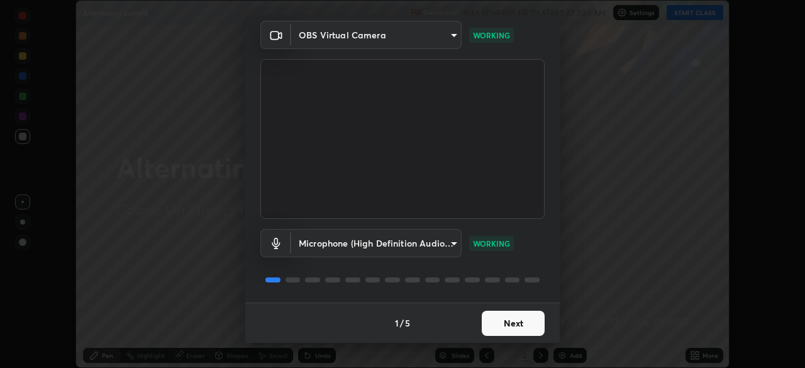 This screenshot has width=805, height=368. What do you see at coordinates (407, 322) in the screenshot?
I see `h4: 5` at bounding box center [407, 322].